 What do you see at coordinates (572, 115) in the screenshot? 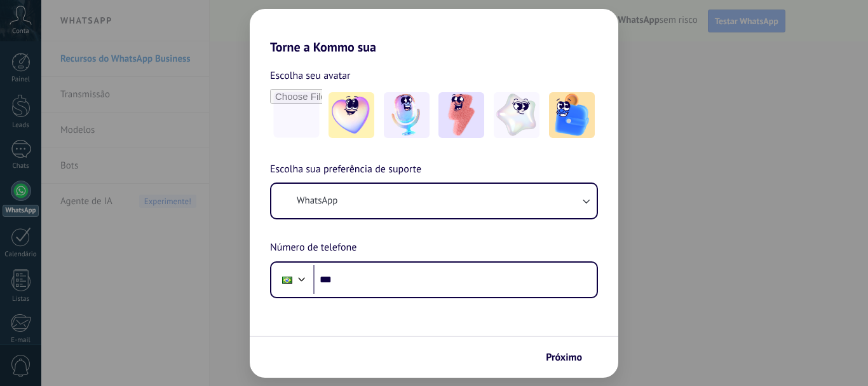
I see `img: -5.jpeg` at bounding box center [572, 115].